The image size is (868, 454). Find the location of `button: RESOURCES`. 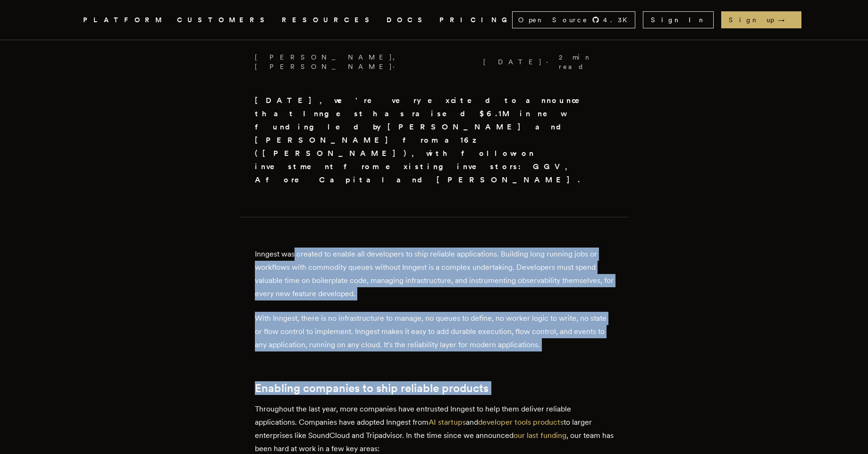

button: RESOURCES is located at coordinates (328, 20).